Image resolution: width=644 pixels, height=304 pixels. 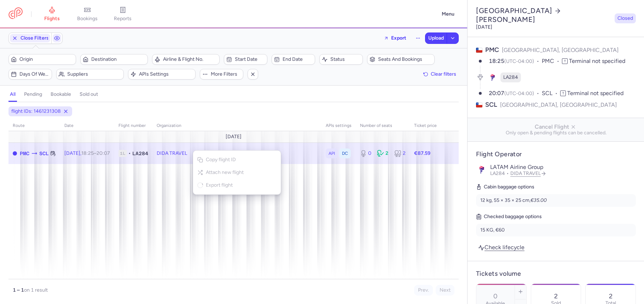 What do you see at coordinates (241, 160) in the screenshot?
I see `span: Copy flight ID` at bounding box center [241, 160].